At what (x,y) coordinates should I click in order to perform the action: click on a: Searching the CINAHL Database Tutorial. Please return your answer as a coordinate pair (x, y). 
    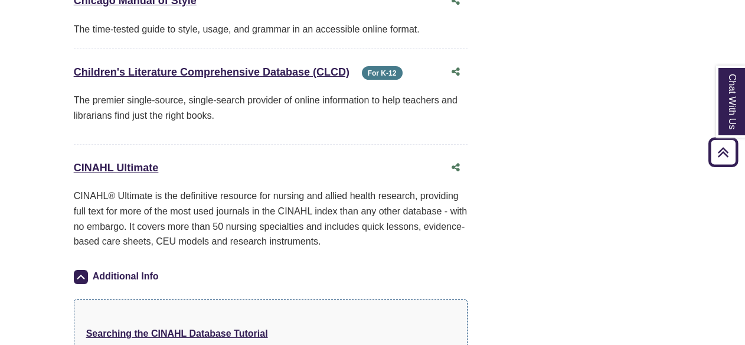
    Looking at the image, I should click on (177, 333).